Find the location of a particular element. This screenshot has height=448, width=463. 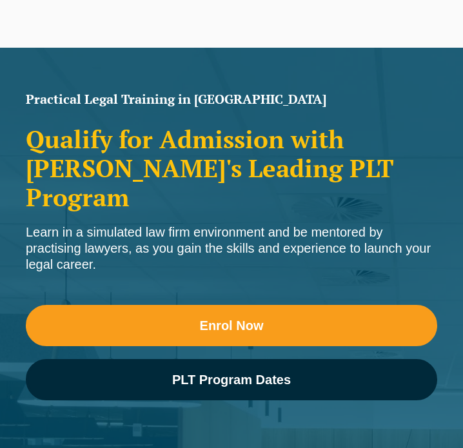

a: PLT Program Dates is located at coordinates (231, 379).